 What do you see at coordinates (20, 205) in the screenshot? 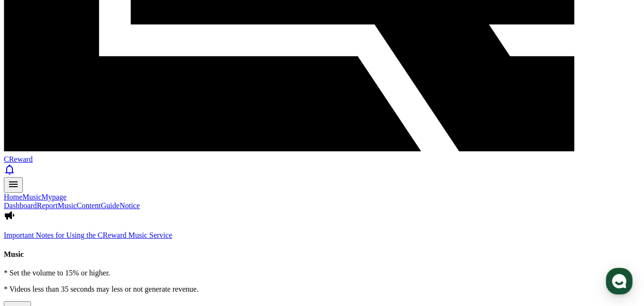
I see `a: Dashboard` at bounding box center [20, 205].